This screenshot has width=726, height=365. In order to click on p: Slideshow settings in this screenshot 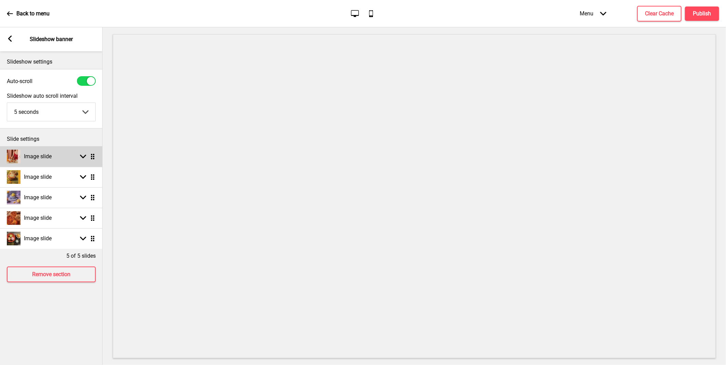, I will do `click(51, 62)`.